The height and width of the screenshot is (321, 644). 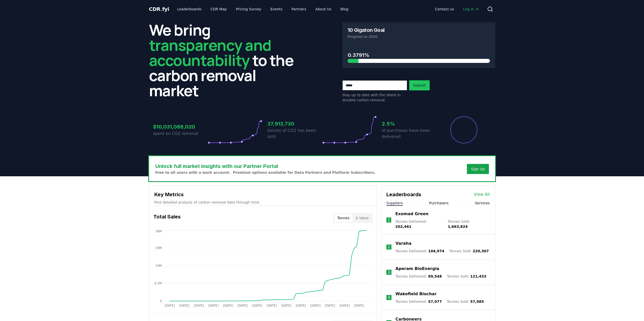 I want to click on p: Aperam BioEnergia, so click(x=417, y=269).